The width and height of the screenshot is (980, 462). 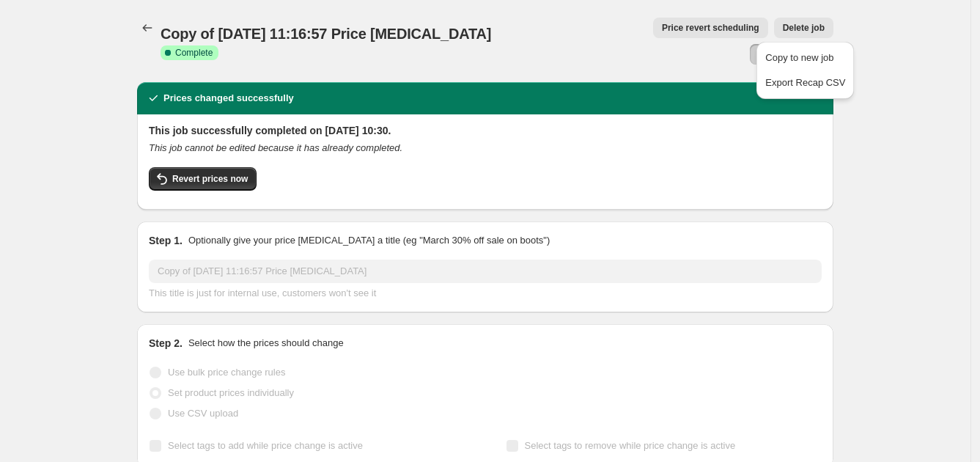 What do you see at coordinates (209, 179) in the screenshot?
I see `span: Revert prices now` at bounding box center [209, 179].